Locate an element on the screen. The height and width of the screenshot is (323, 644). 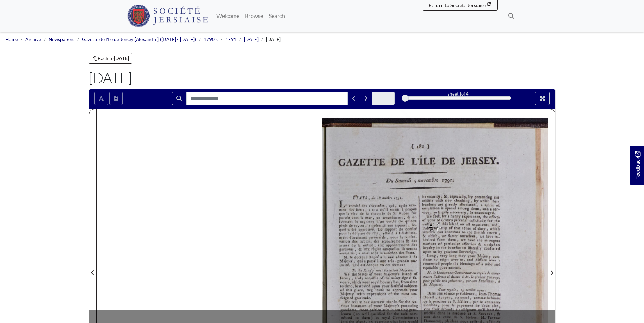
a: 1791 is located at coordinates (231, 40).